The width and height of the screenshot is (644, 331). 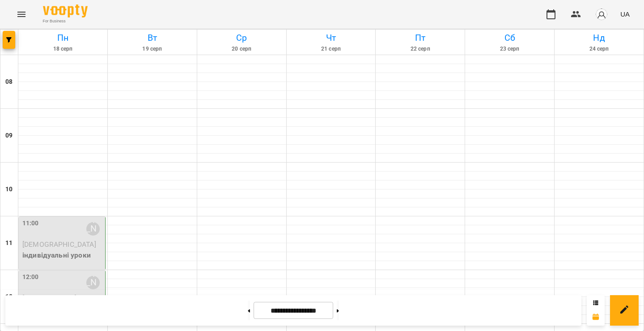 I want to click on img: avatar_s.png, so click(x=601, y=14).